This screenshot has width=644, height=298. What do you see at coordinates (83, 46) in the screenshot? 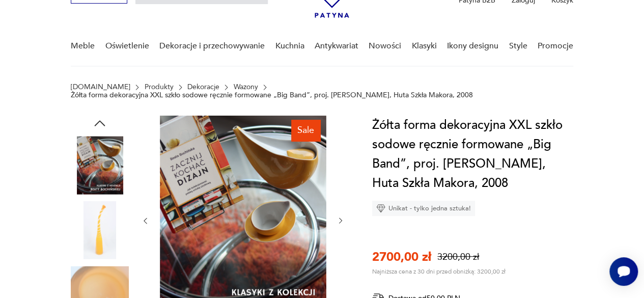
I see `a: Meble` at bounding box center [83, 46].